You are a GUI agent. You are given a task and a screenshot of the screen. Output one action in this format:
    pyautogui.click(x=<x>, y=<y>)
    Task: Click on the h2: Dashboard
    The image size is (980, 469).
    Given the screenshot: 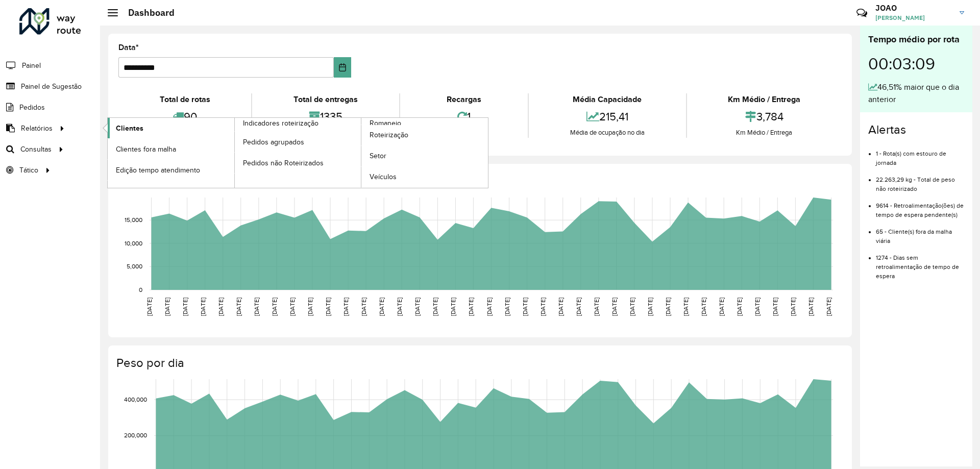 What is the action you would take?
    pyautogui.click(x=146, y=12)
    